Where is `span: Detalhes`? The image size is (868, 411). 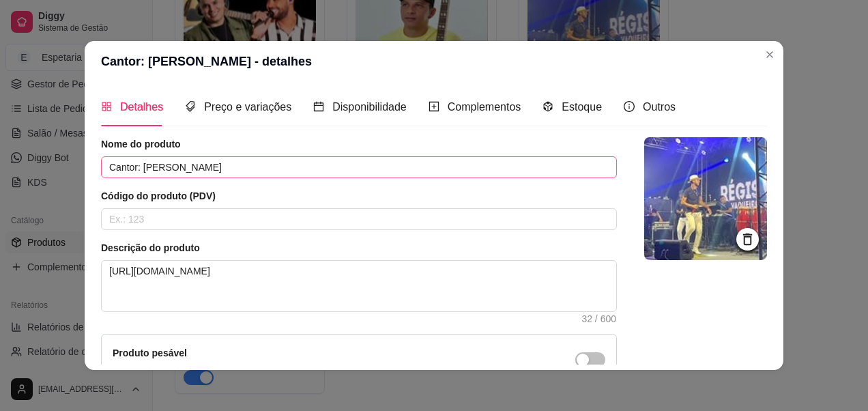 span: Detalhes is located at coordinates (141, 106).